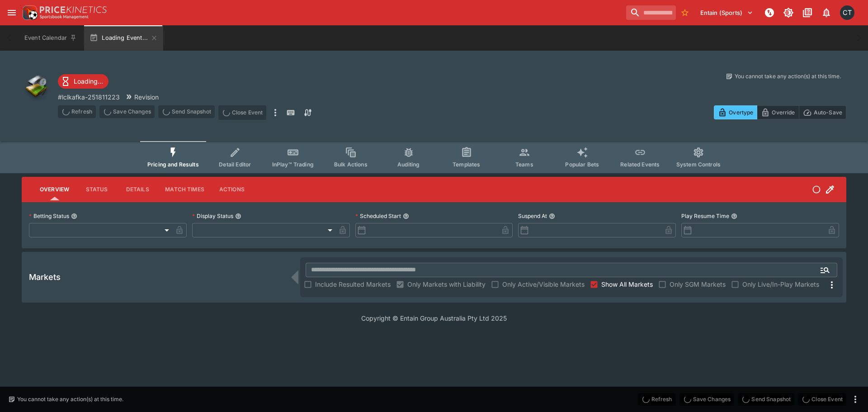  What do you see at coordinates (185, 190) in the screenshot?
I see `button: Match Times` at bounding box center [185, 190].